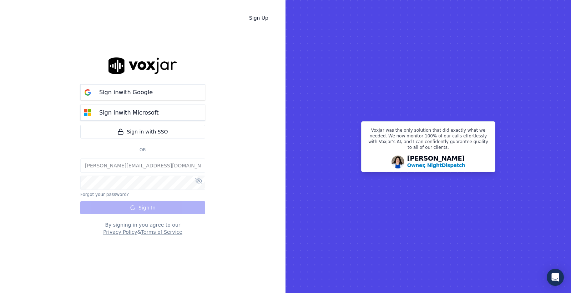 The height and width of the screenshot is (293, 571). What do you see at coordinates (143, 113) in the screenshot?
I see `button: Sign inwith Microsoft` at bounding box center [143, 113].